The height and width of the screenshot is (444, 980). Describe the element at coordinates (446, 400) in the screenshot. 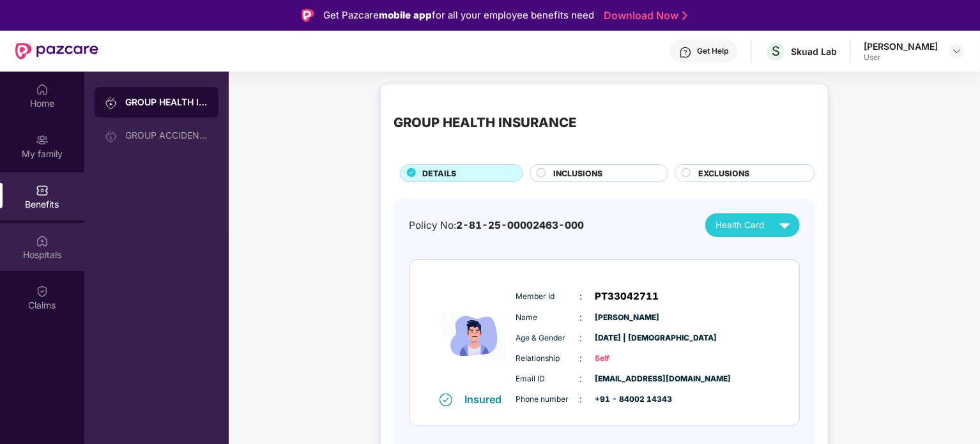

I see `img: svg+xml;base64,PHN2ZyB4bWxucz0iaHR0cDovL3d3dy53My5vcmcvMjAwMC9zdmciIHdpZHRoPSIxNiIgaGVpZ2h0PSIxNi...` at that location.